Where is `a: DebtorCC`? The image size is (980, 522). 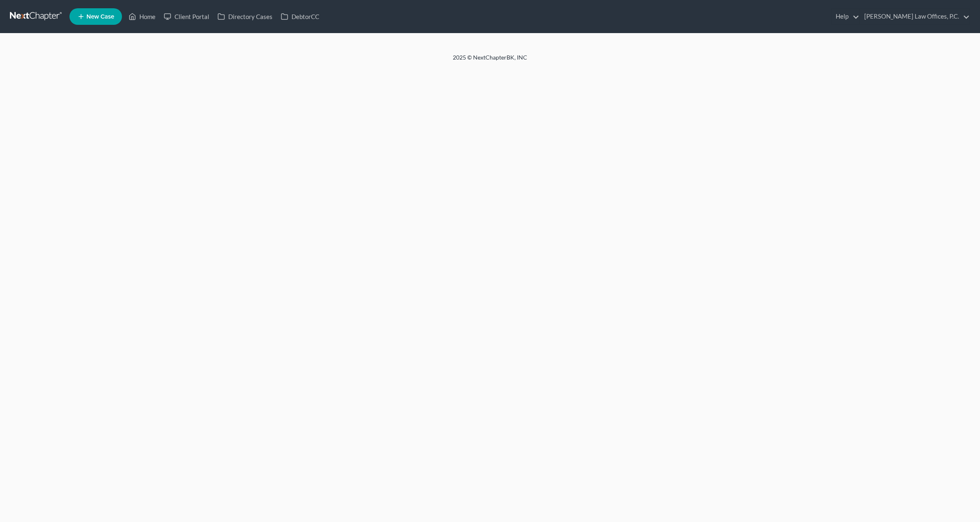
a: DebtorCC is located at coordinates (300, 17).